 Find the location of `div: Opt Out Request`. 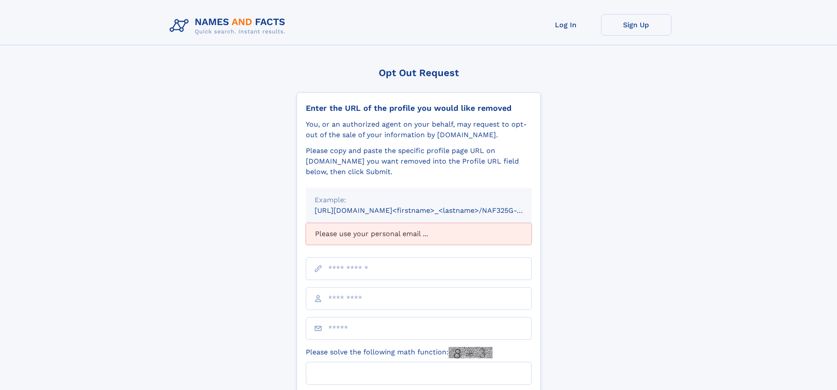

div: Opt Out Request is located at coordinates (419, 73).